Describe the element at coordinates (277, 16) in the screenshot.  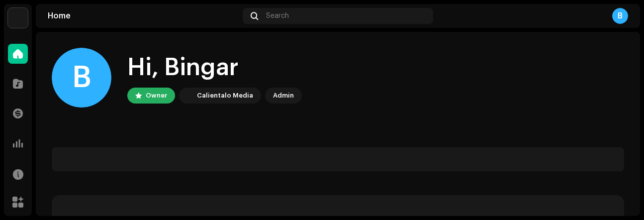
I see `span: Search` at that location.